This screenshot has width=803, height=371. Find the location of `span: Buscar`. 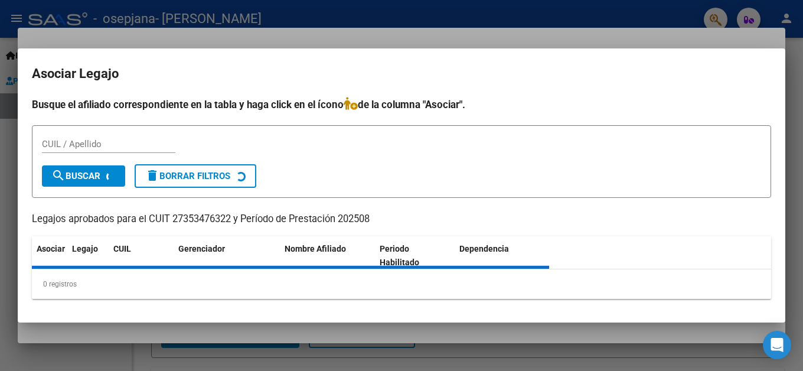

span: Buscar is located at coordinates (76, 176).